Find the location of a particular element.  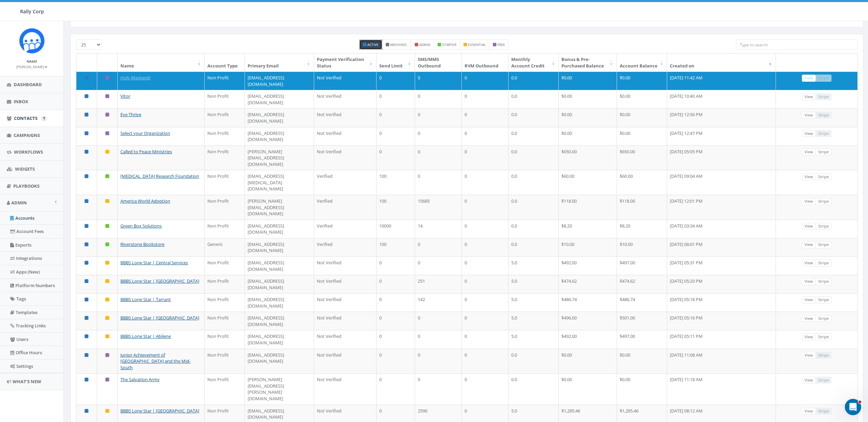

a: Green Box Solutions is located at coordinates (141, 225).